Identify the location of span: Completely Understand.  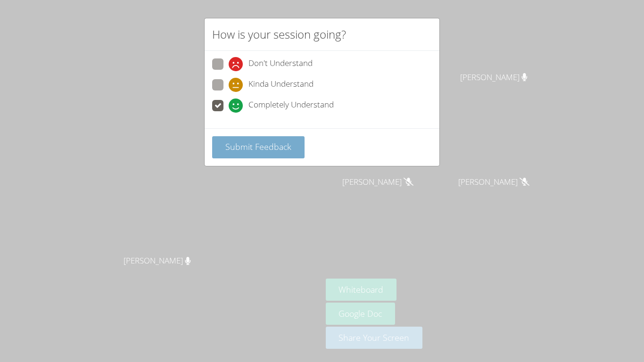
(291, 106).